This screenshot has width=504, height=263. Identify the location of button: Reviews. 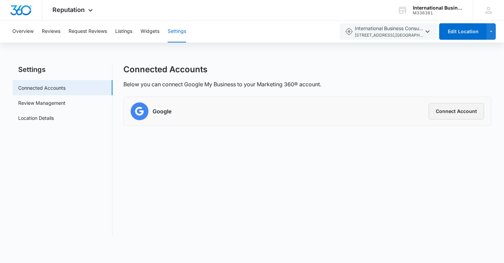
(51, 32).